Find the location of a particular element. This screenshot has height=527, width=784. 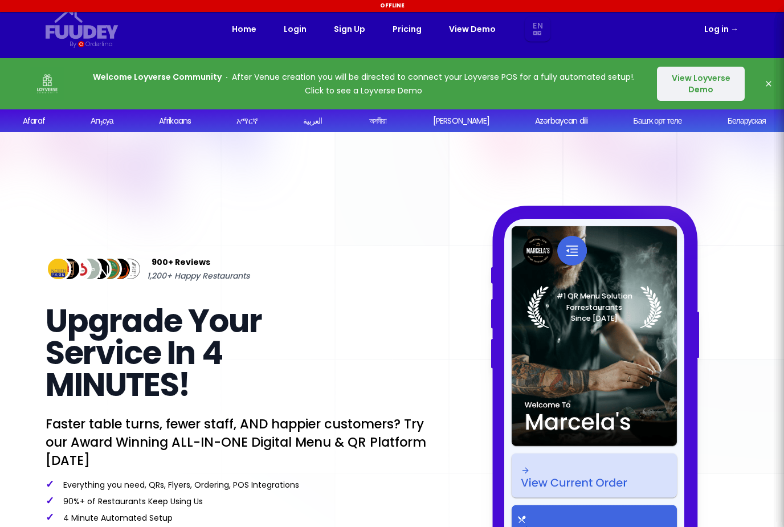

span: 900+ Reviews is located at coordinates (181, 262).